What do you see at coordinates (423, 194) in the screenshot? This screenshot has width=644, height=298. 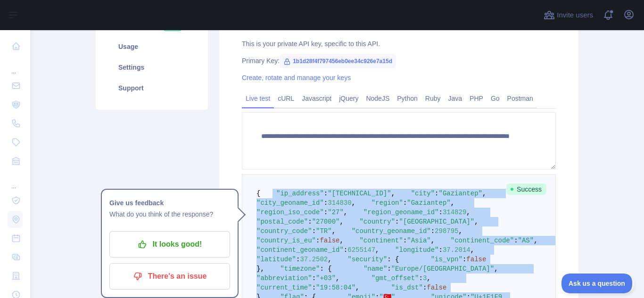 I see `span: "city"` at bounding box center [423, 194].